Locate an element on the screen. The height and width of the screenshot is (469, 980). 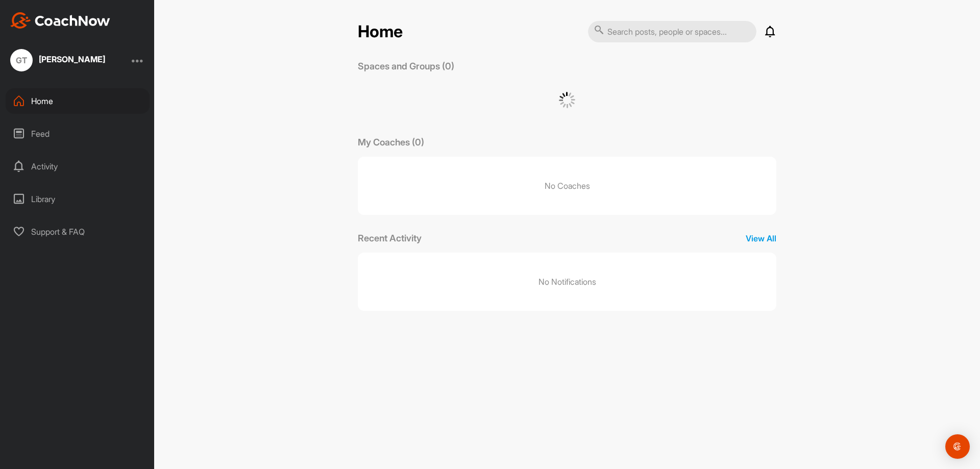
h2: Home is located at coordinates (380, 32).